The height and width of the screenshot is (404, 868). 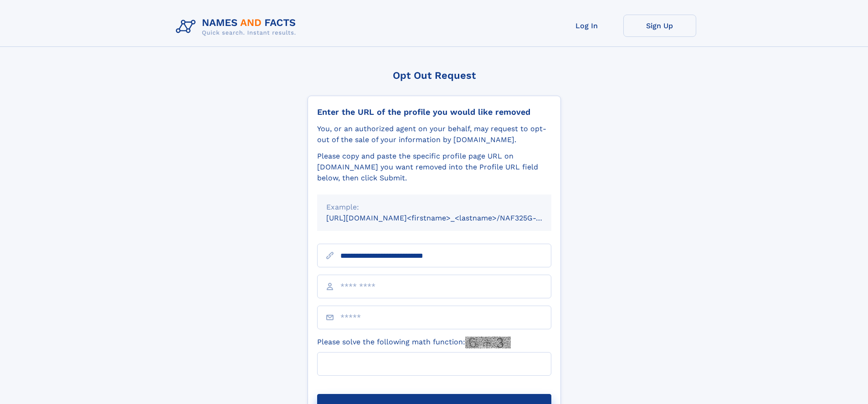 I want to click on a: Log In, so click(x=587, y=25).